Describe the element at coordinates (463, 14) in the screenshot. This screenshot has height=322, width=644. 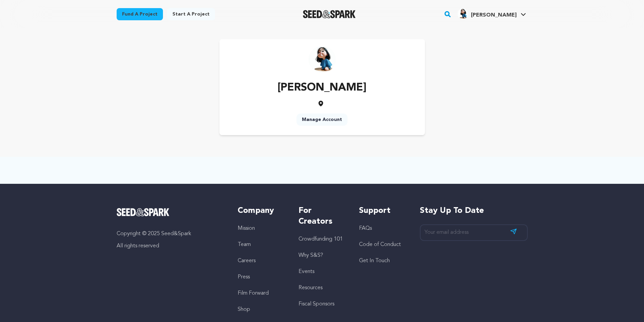
I see `img: e6d8b25d269795b0.png` at that location.